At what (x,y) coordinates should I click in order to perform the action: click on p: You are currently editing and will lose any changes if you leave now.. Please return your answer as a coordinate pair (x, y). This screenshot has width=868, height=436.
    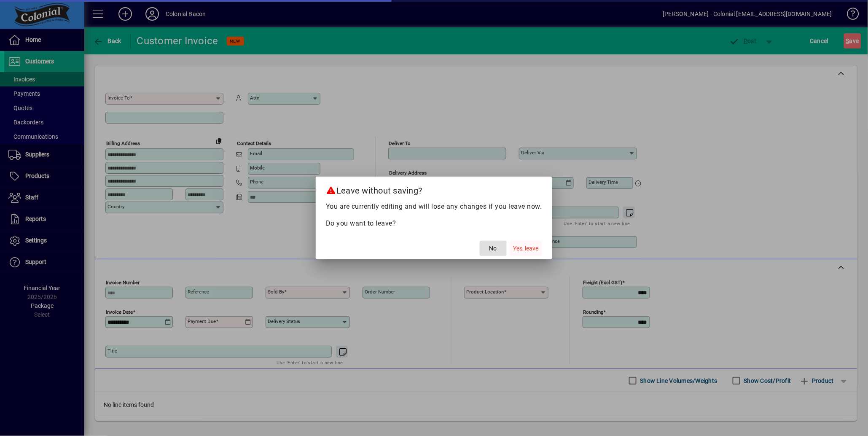
    Looking at the image, I should click on (434, 207).